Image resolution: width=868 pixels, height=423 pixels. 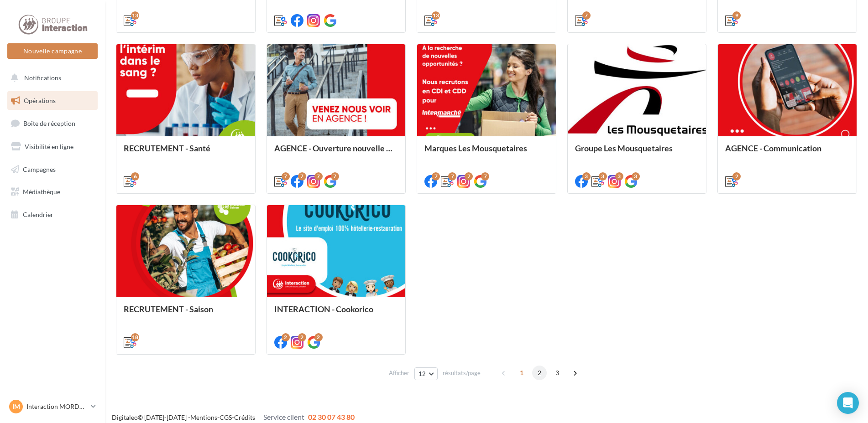 What do you see at coordinates (53, 123) in the screenshot?
I see `a: Boîte de réception` at bounding box center [53, 123].